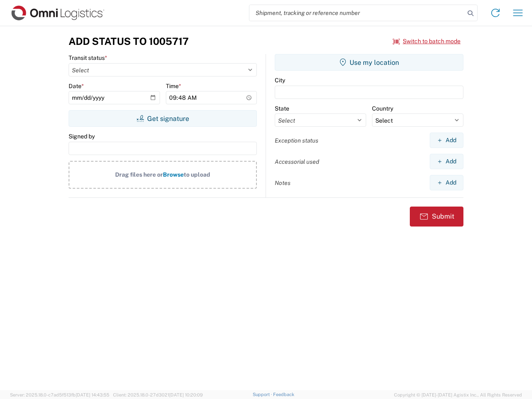  Describe the element at coordinates (76, 86) in the screenshot. I see `label: Date` at that location.